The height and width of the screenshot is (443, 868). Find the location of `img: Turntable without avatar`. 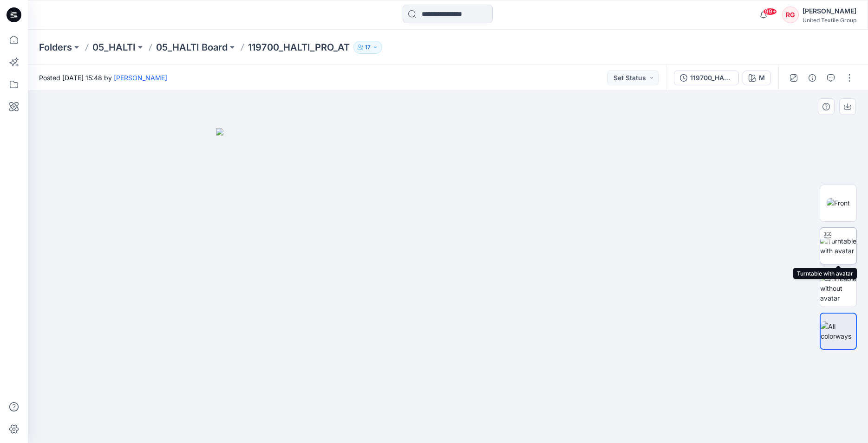

img: Turntable without avatar is located at coordinates (838, 288).